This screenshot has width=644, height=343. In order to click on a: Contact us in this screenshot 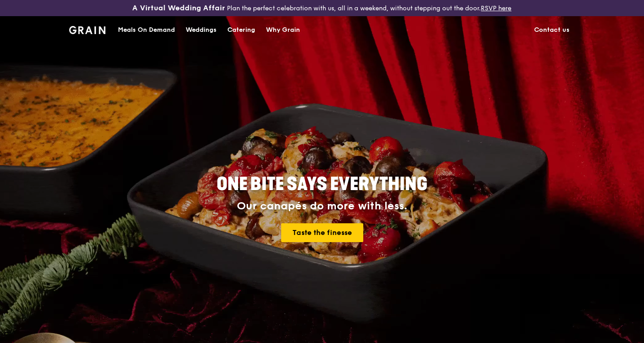, I will do `click(551, 30)`.